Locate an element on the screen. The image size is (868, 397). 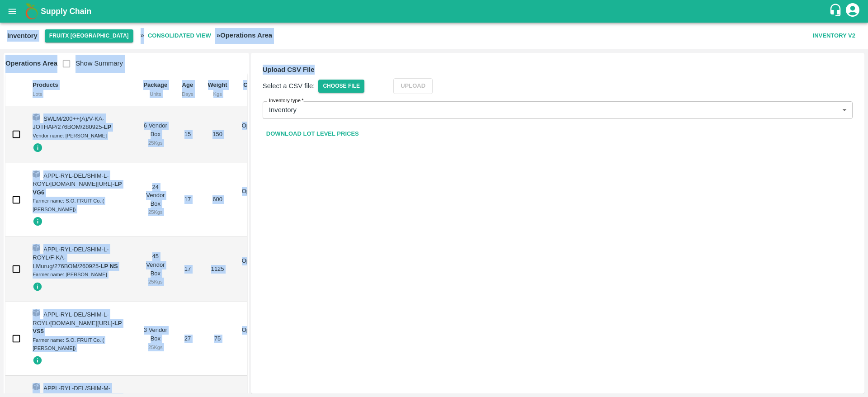
div: 3 Vendor Box is located at coordinates (155, 338).